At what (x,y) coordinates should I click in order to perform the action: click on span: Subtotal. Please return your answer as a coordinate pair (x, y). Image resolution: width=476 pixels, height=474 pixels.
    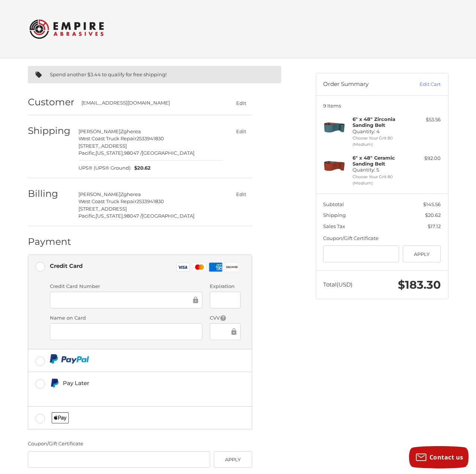
    Looking at the image, I should click on (333, 204).